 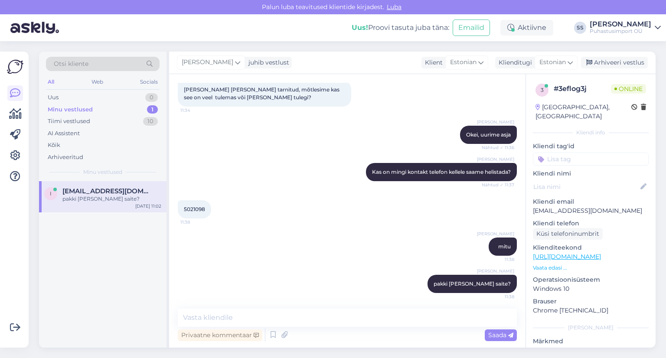 What do you see at coordinates (620, 31) in the screenshot?
I see `div: Puhastusimport OÜ` at bounding box center [620, 31].